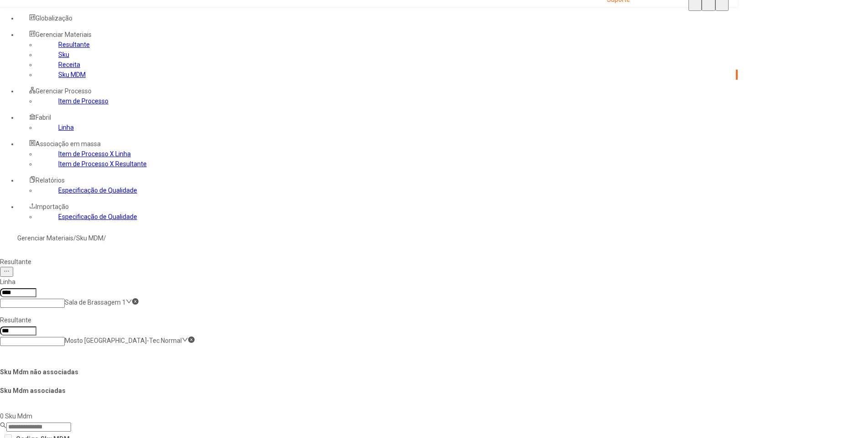  I want to click on nz-select-item: Sala de Brassagem 1, so click(95, 302).